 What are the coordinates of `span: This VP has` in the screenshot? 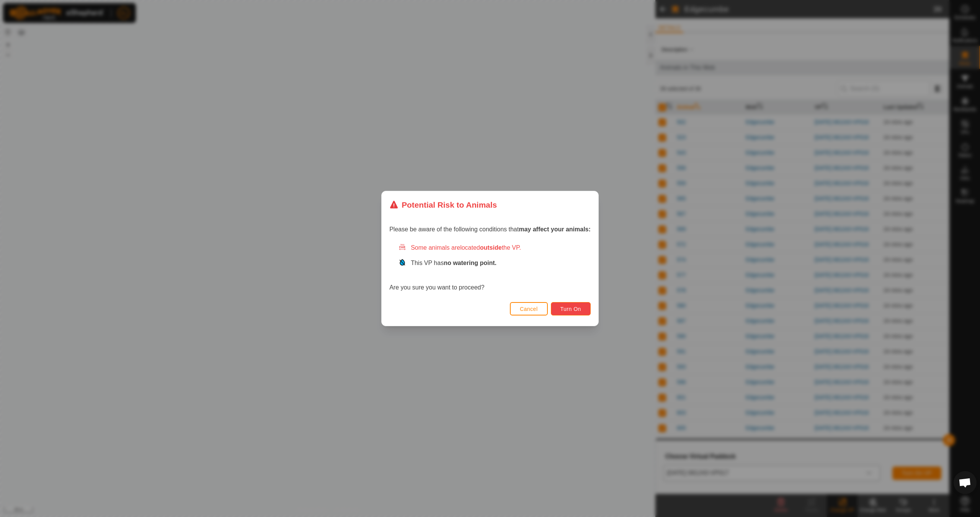 It's located at (453, 263).